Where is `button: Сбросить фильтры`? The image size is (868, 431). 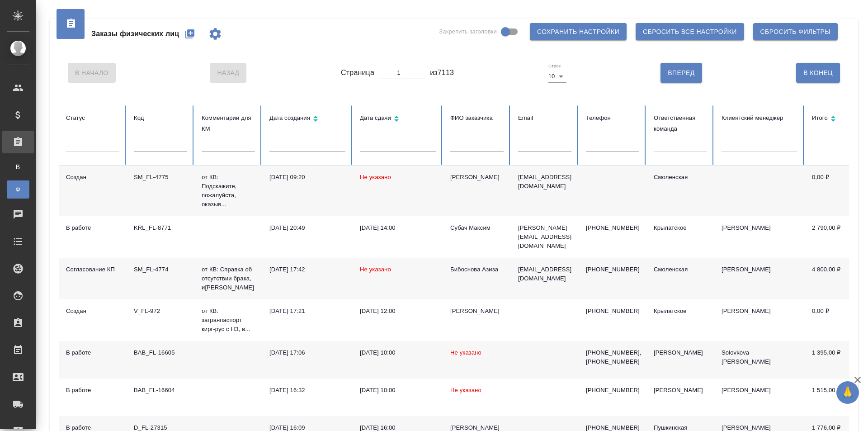 button: Сбросить фильтры is located at coordinates (795, 31).